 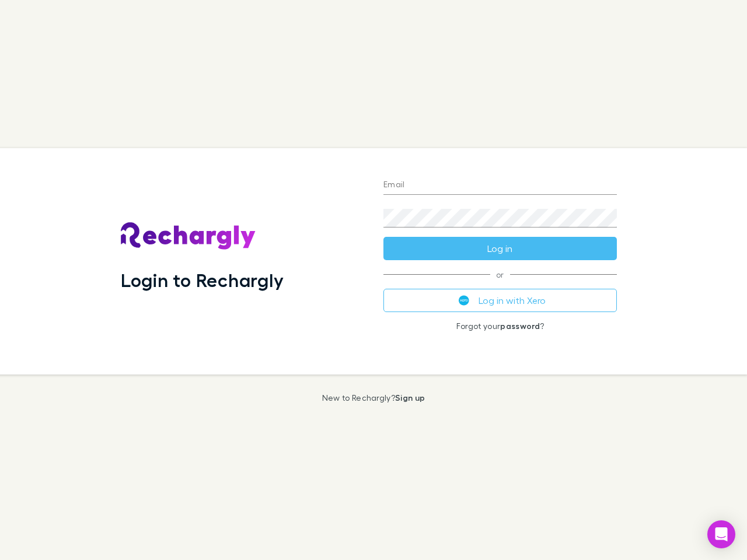 I want to click on h1: Login to Rechargly, so click(x=202, y=280).